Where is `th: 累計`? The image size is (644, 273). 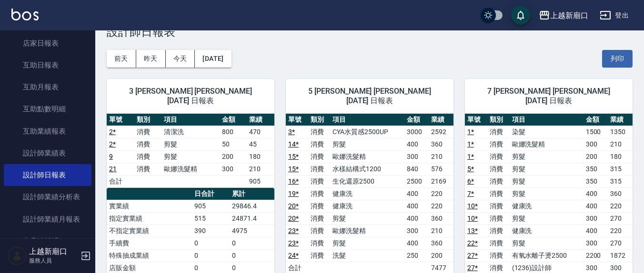
th: 累計 is located at coordinates (252, 194).